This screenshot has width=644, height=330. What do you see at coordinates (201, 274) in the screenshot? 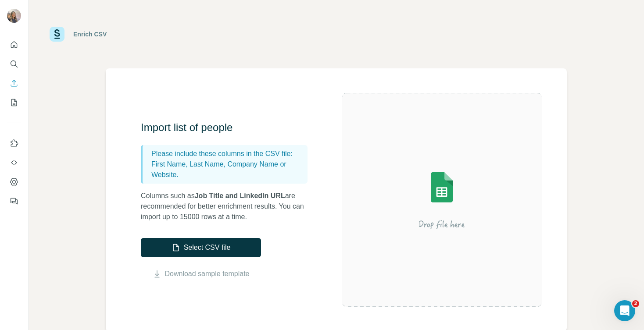
I see `button: Download sample template` at bounding box center [201, 274].